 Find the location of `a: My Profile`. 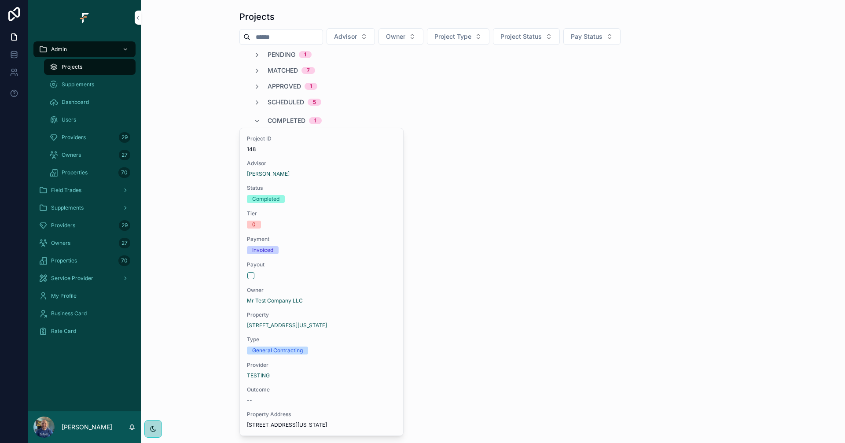

a: My Profile is located at coordinates (85, 296).